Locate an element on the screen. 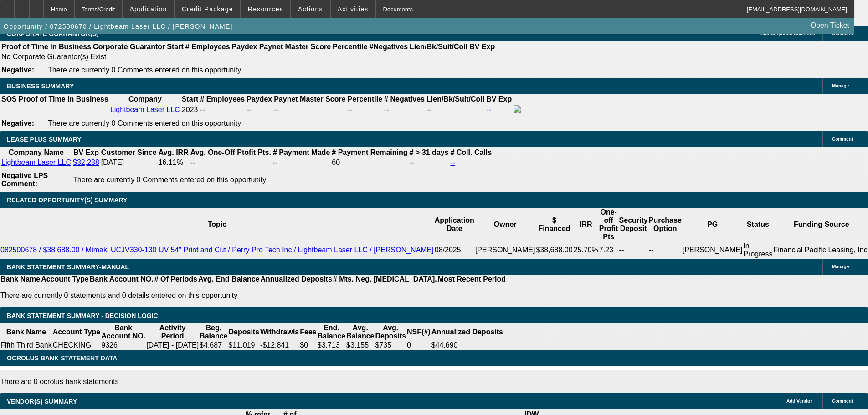 This screenshot has height=415, width=868. b: Customer Since is located at coordinates (129, 152).